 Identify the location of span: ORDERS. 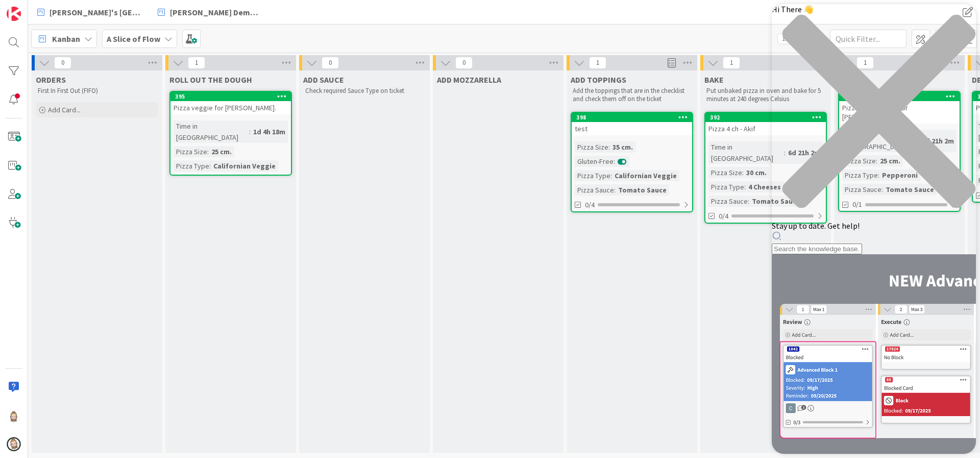
(51, 80).